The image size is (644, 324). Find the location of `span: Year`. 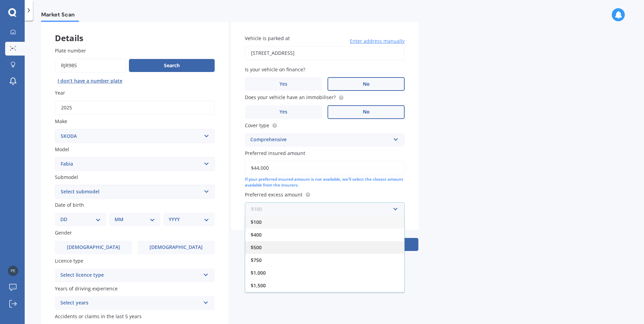

span: Year is located at coordinates (60, 93).